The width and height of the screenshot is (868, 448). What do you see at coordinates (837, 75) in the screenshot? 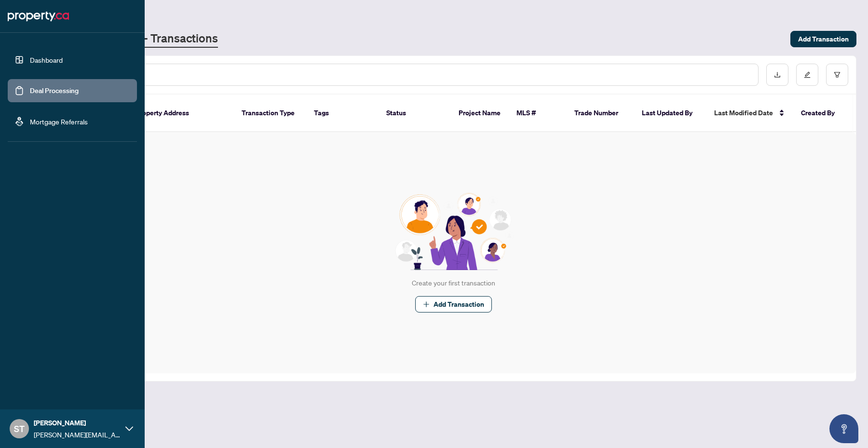
I see `span: filter` at bounding box center [837, 75].